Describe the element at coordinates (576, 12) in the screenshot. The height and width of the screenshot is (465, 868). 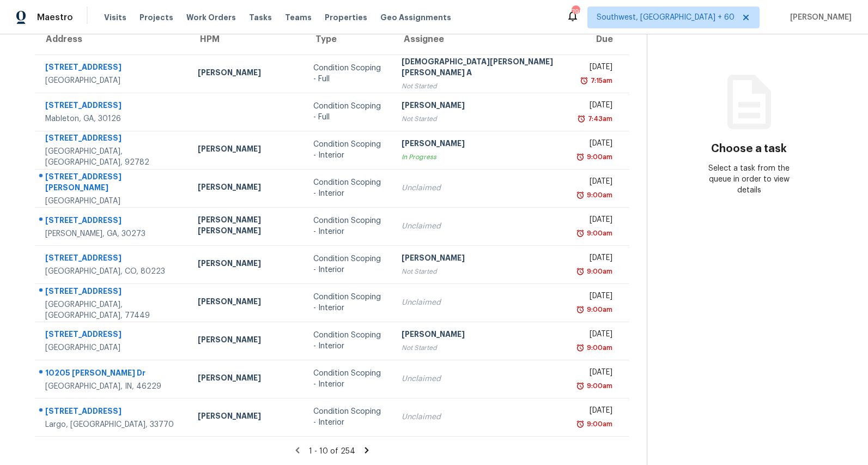
I see `div: 799` at that location.